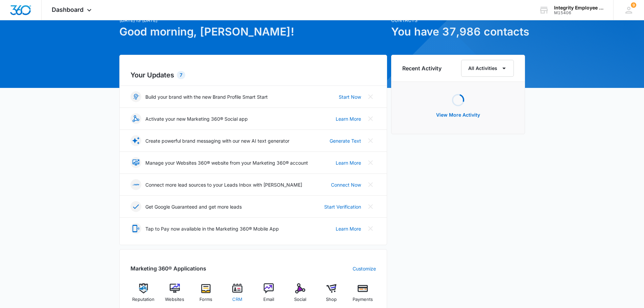 The width and height of the screenshot is (644, 308). I want to click on a: Social, so click(300, 296).